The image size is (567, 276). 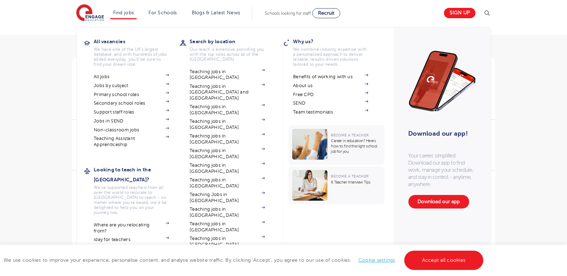 I want to click on p: Career in education? Here’s how to find the right school job for you, so click(x=355, y=146).